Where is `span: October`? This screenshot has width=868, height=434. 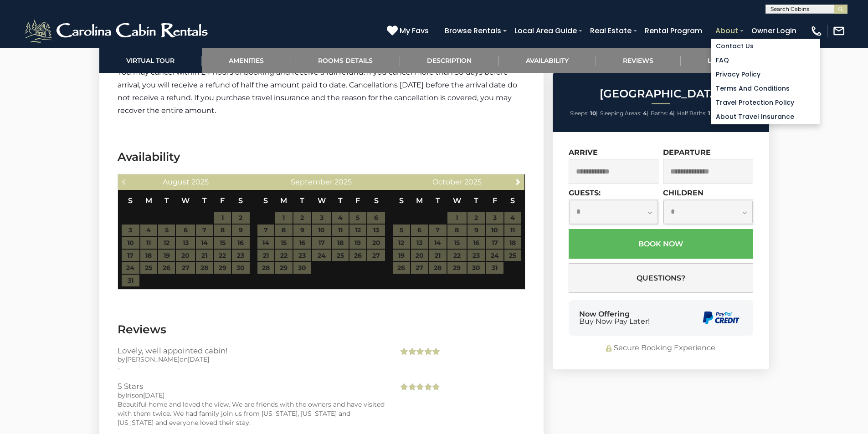
span: October is located at coordinates (448, 182).